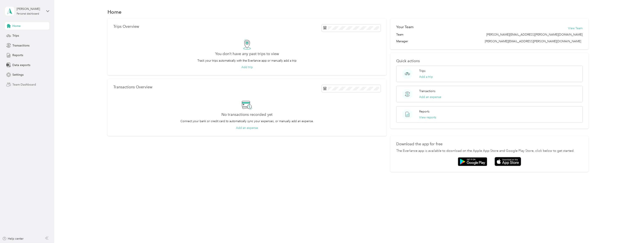 The height and width of the screenshot is (243, 644). I want to click on span: Reports, so click(17, 55).